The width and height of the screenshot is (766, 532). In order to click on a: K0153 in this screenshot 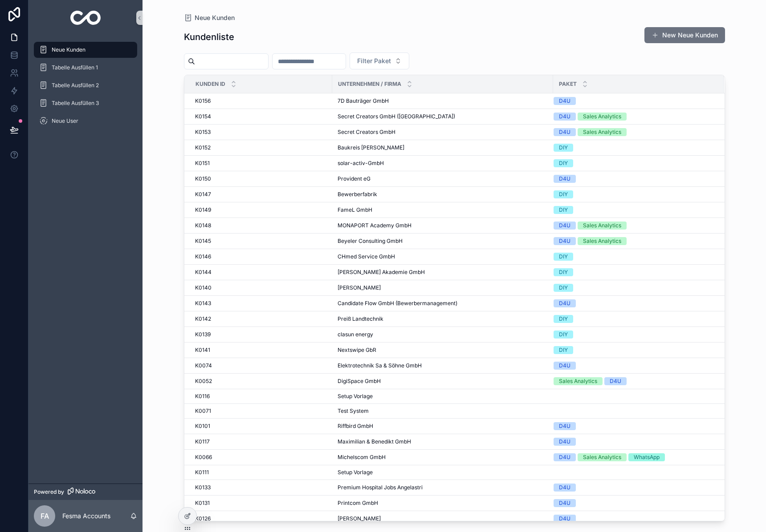, I will do `click(261, 132)`.